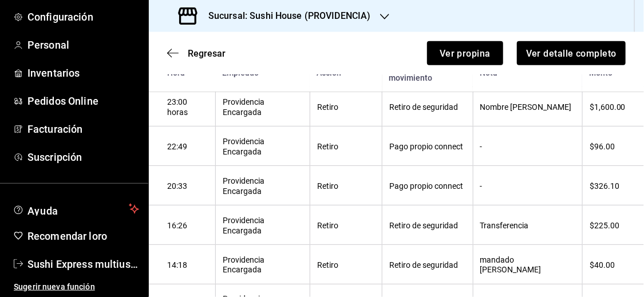  I want to click on font: $96.00, so click(602, 147).